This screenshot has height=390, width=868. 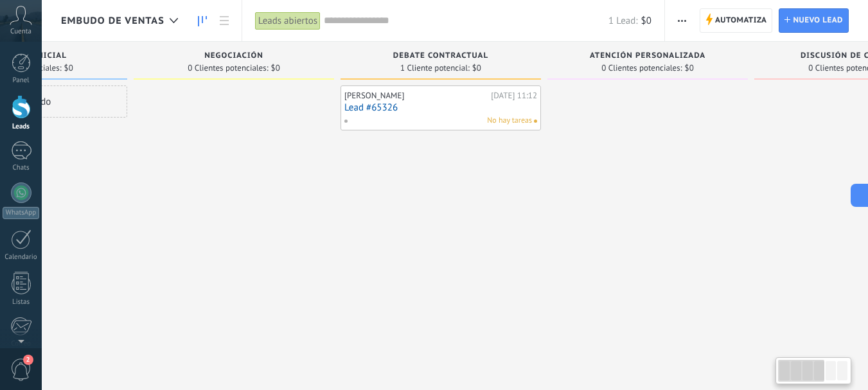 What do you see at coordinates (736, 20) in the screenshot?
I see `a: Automatiza` at bounding box center [736, 20].